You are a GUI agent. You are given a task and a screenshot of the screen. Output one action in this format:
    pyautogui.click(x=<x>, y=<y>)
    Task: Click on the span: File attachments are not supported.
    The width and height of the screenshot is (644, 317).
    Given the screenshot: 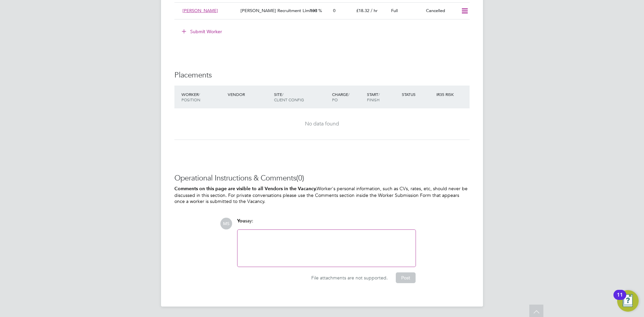 What is the action you would take?
    pyautogui.click(x=349, y=278)
    